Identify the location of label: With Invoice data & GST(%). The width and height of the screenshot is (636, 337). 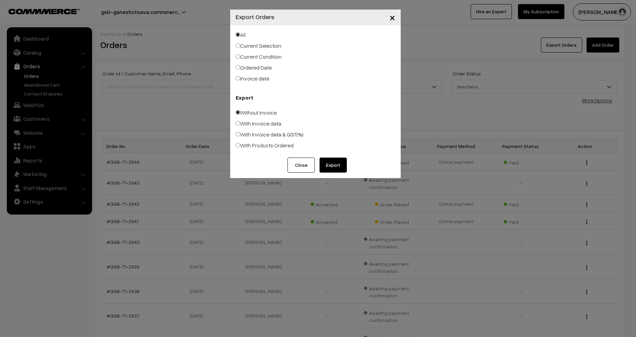
(270, 134).